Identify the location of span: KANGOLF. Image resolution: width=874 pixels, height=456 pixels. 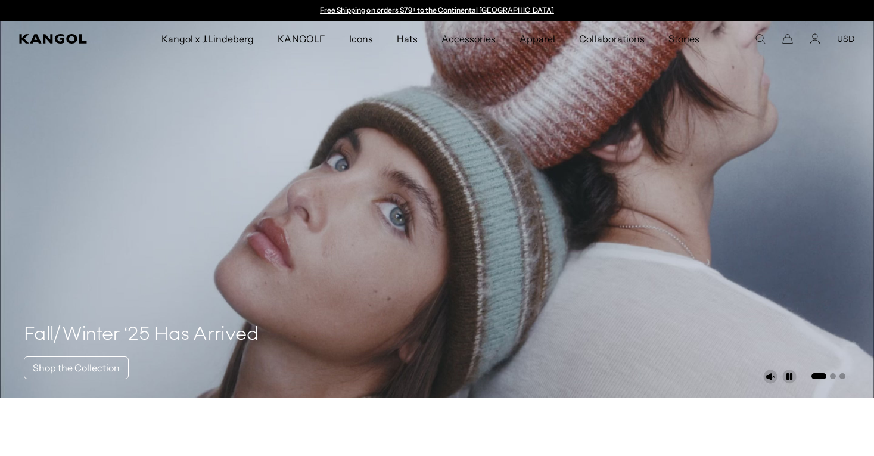
(301, 39).